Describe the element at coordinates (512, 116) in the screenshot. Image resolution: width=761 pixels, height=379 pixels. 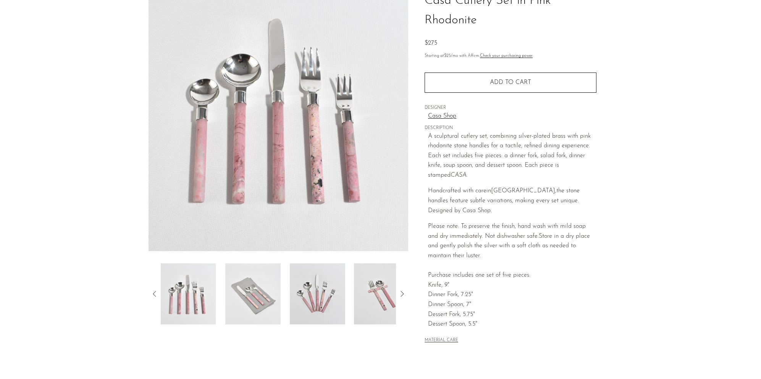
I see `a: Casa Shop` at that location.